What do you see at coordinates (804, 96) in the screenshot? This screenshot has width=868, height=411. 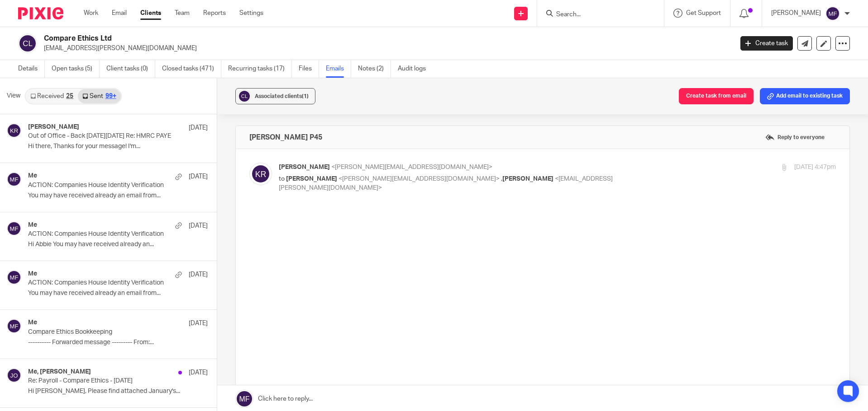 I see `button: Add email to existing task` at bounding box center [804, 96].